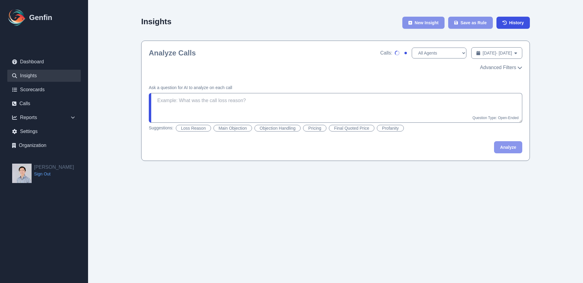 Image resolution: width=583 pixels, height=283 pixels. What do you see at coordinates (44, 132) in the screenshot?
I see `a: Settings` at bounding box center [44, 132].